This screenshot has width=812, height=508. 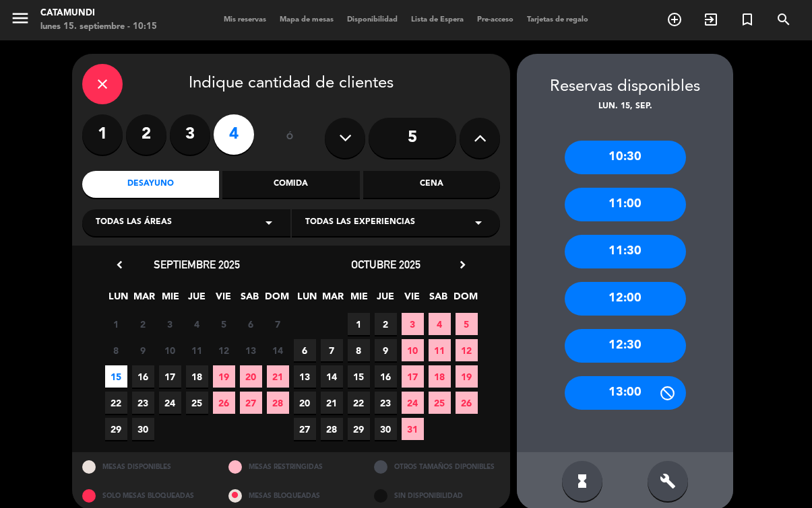 I want to click on div: OTROS TAMAÑOS DIPONIBLES, so click(x=436, y=466).